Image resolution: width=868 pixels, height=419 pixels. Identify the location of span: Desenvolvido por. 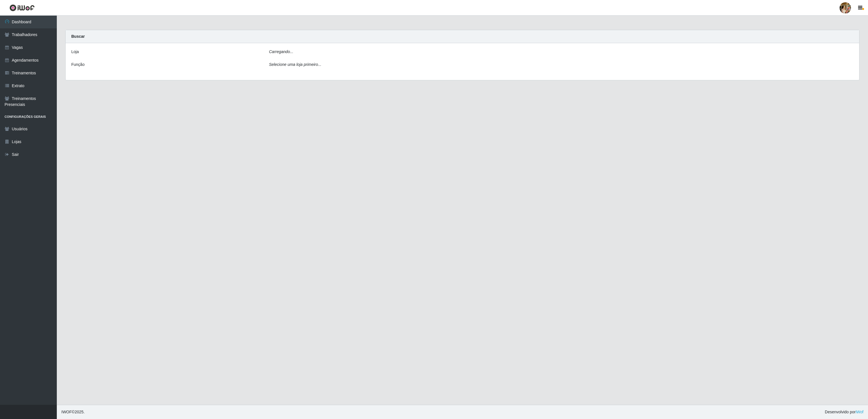
(844, 412).